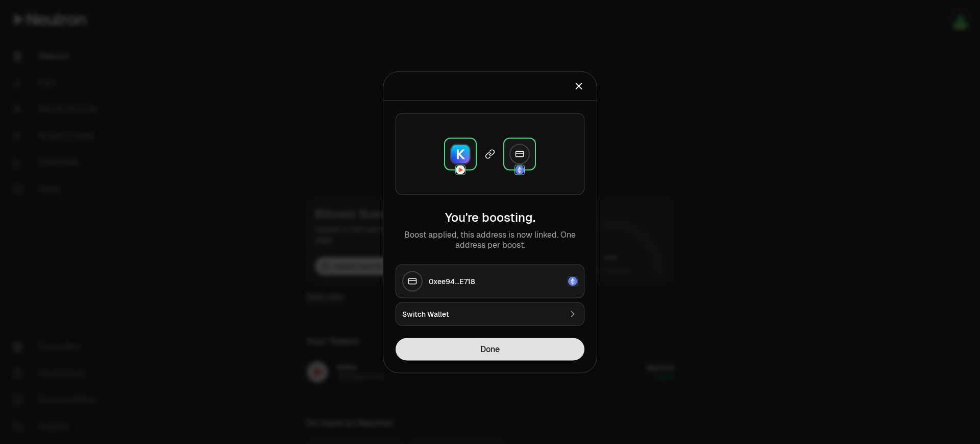 Image resolution: width=980 pixels, height=444 pixels. What do you see at coordinates (490, 314) in the screenshot?
I see `button: Switch Wallet` at bounding box center [490, 314].